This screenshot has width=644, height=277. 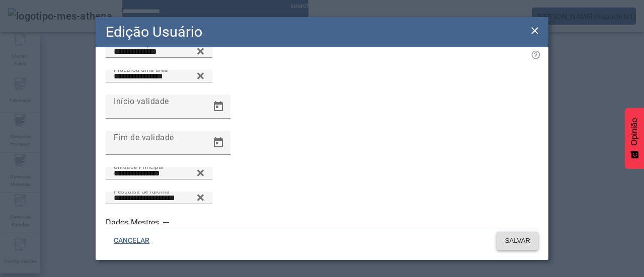 What do you see at coordinates (131, 240) in the screenshot?
I see `font: CANCELAR` at bounding box center [131, 240].